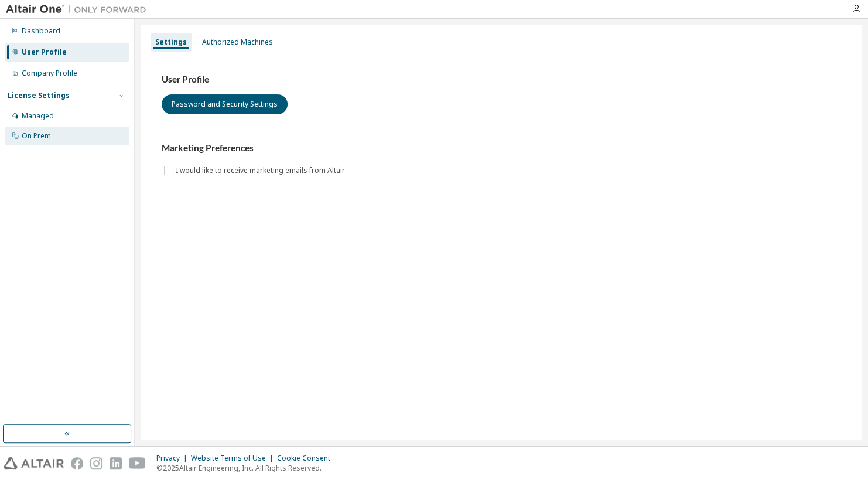 This screenshot has width=868, height=480. Describe the element at coordinates (307, 458) in the screenshot. I see `div: Cookie Consent` at that location.